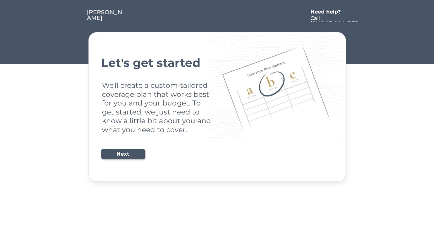  Describe the element at coordinates (157, 108) in the screenshot. I see `div: We'll create a custom-tailored coverage plan that works best for you and your budget. To get star...` at that location.